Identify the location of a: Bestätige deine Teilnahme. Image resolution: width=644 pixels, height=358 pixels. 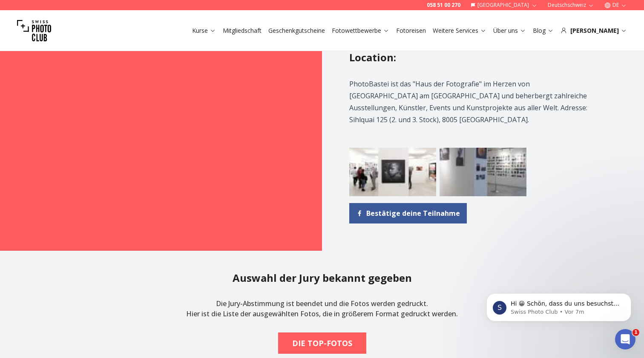
(408, 214).